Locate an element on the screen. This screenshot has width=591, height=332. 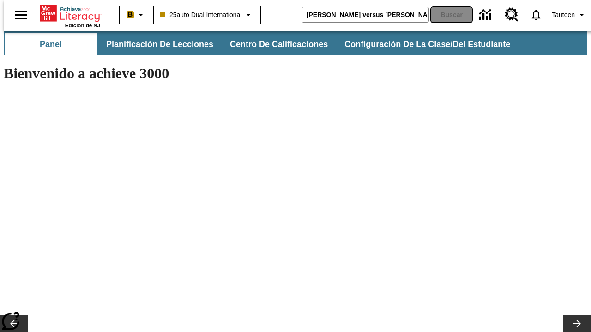
span: Tautoen is located at coordinates (563, 15).